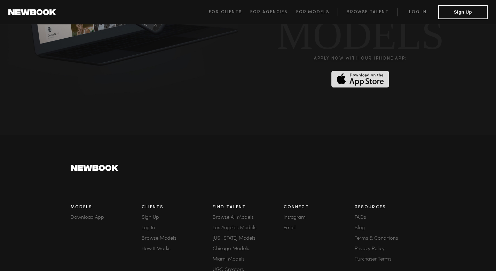 The width and height of the screenshot is (496, 271). I want to click on a: Instagram, so click(319, 218).